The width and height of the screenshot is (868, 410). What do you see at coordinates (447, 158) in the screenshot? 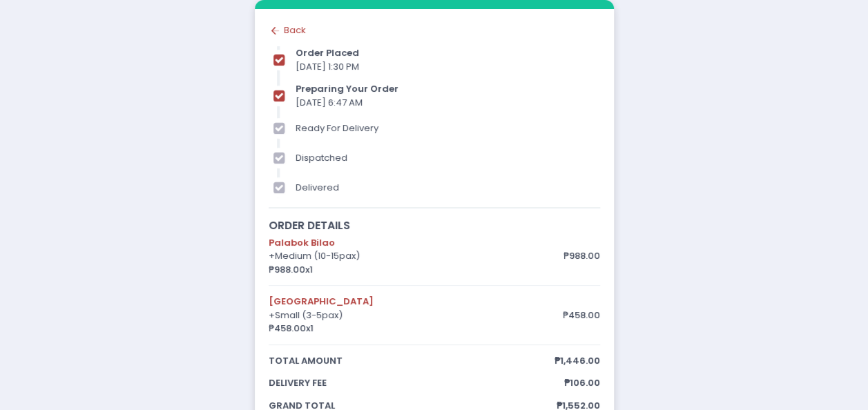
I see `div: dispatched` at bounding box center [447, 158].